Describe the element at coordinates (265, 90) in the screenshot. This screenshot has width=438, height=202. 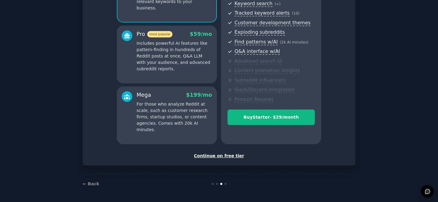
I see `span: Slack/Discord integration` at that location.